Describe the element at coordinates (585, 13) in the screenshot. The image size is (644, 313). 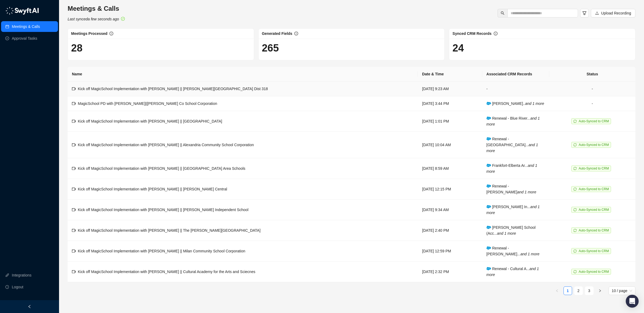
I see `span: filter` at that location.